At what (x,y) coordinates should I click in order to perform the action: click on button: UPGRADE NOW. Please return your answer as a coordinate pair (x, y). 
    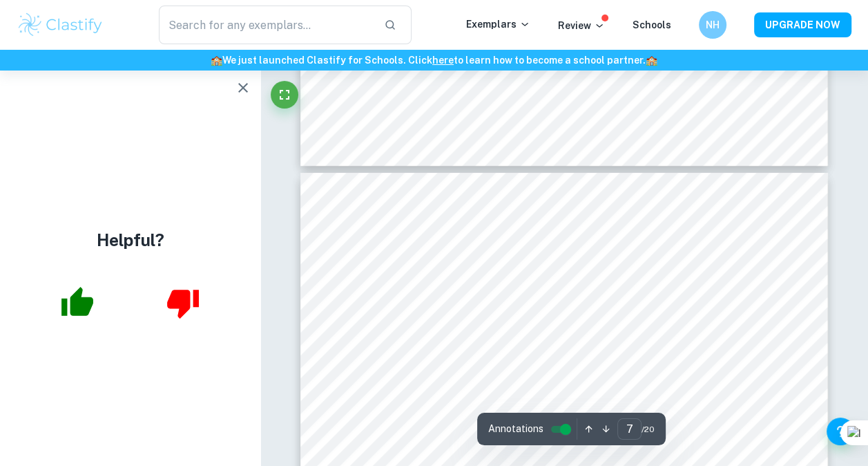
    Looking at the image, I should click on (803, 24).